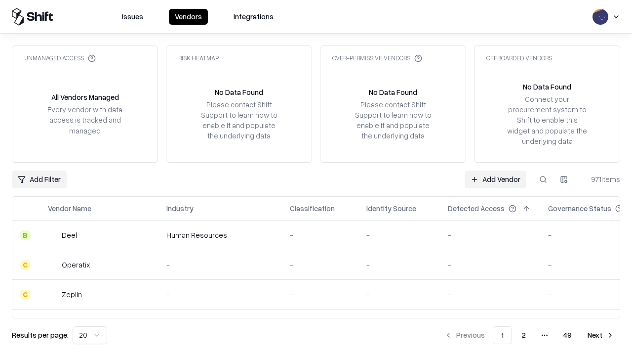  I want to click on div: Human Resources, so click(220, 235).